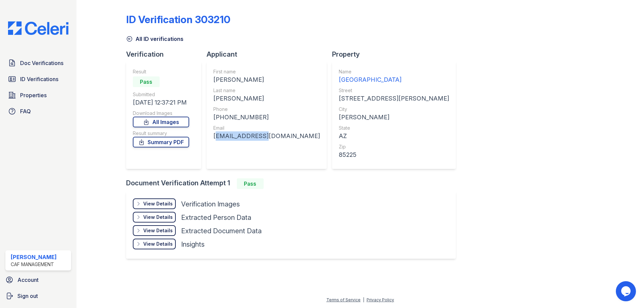  What do you see at coordinates (380, 300) in the screenshot?
I see `a: Privacy Policy` at bounding box center [380, 300].